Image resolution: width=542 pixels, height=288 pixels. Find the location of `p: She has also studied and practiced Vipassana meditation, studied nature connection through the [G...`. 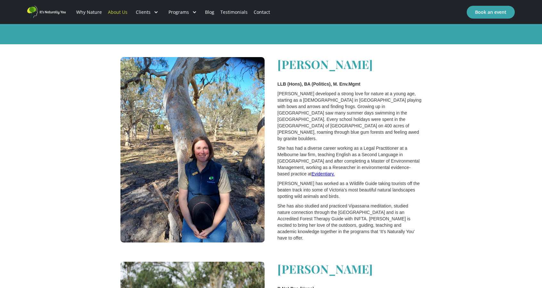

p: She has also studied and practiced Vipassana meditation, studied nature connection through the [G... is located at coordinates (350, 222).